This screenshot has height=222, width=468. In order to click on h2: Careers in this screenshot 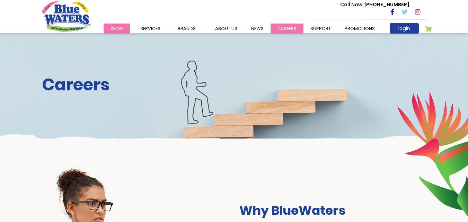, I will do `click(234, 85)`.